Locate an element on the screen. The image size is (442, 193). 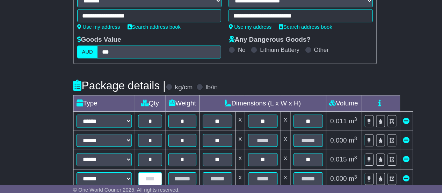
td: Dimensions (L x W x H) is located at coordinates (256, 106).